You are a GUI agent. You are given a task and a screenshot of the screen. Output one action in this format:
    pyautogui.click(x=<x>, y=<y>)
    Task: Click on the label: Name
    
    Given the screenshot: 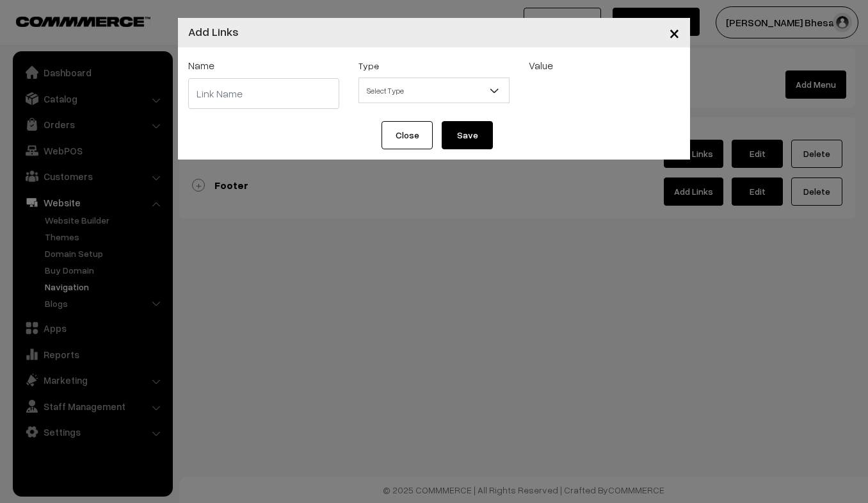 What is the action you would take?
    pyautogui.click(x=201, y=66)
    